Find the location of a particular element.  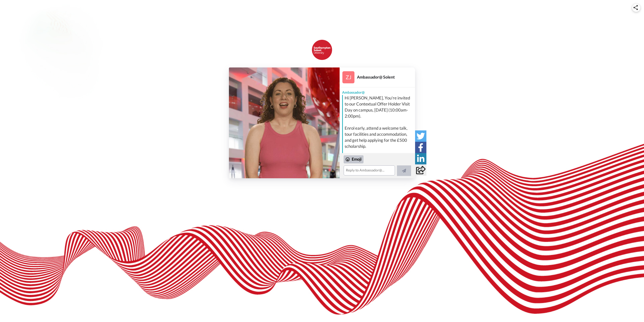

img: Profile Image is located at coordinates (349, 77).